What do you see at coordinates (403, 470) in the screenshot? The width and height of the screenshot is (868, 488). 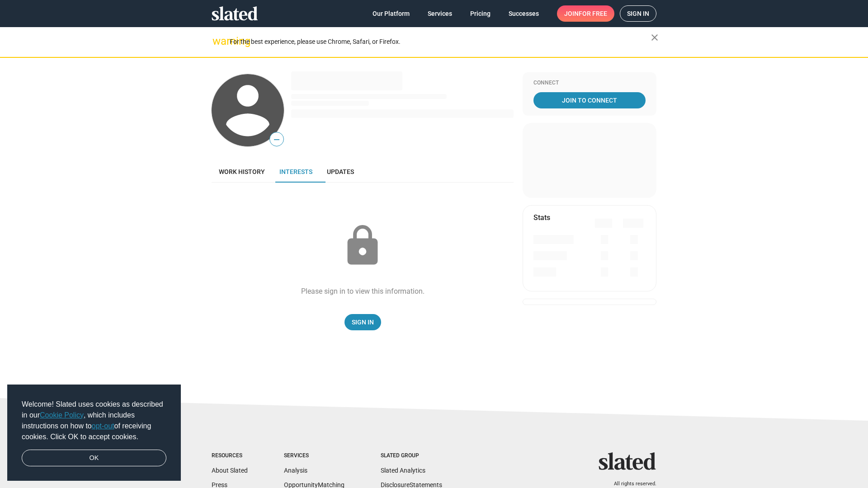 I see `a: Slated Analytics` at bounding box center [403, 470].